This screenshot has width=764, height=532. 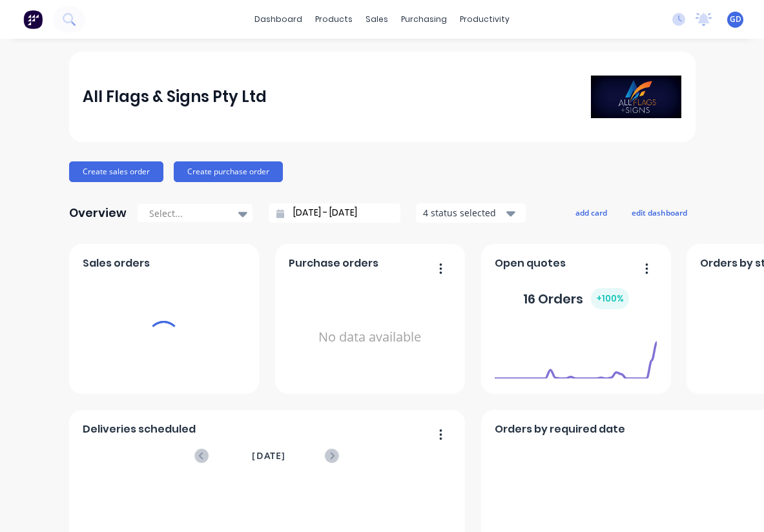 What do you see at coordinates (610, 298) in the screenshot?
I see `div: + 100 %` at bounding box center [610, 298].